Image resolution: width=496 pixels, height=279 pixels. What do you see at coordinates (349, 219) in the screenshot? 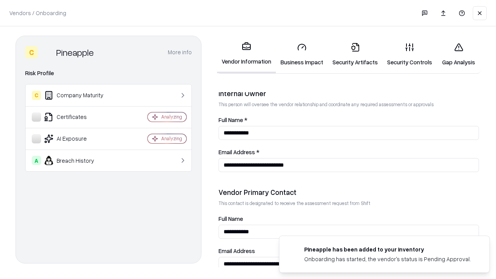
I see `label: Full Name` at bounding box center [349, 219].